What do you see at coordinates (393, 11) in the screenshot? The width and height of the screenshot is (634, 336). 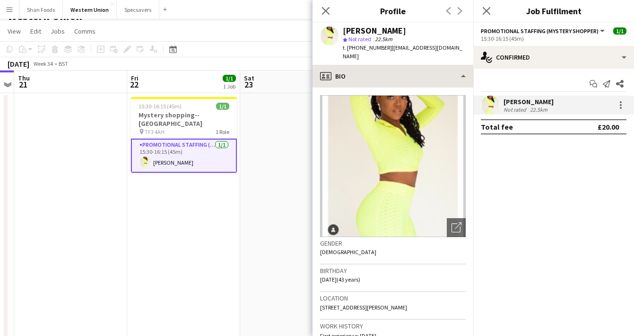 I see `h3: Profile` at bounding box center [393, 11].